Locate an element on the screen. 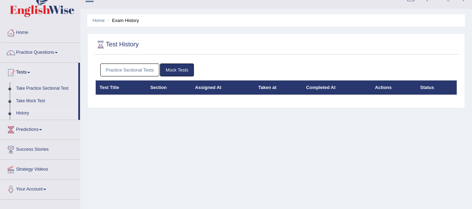  a: Success Stories is located at coordinates (40, 149).